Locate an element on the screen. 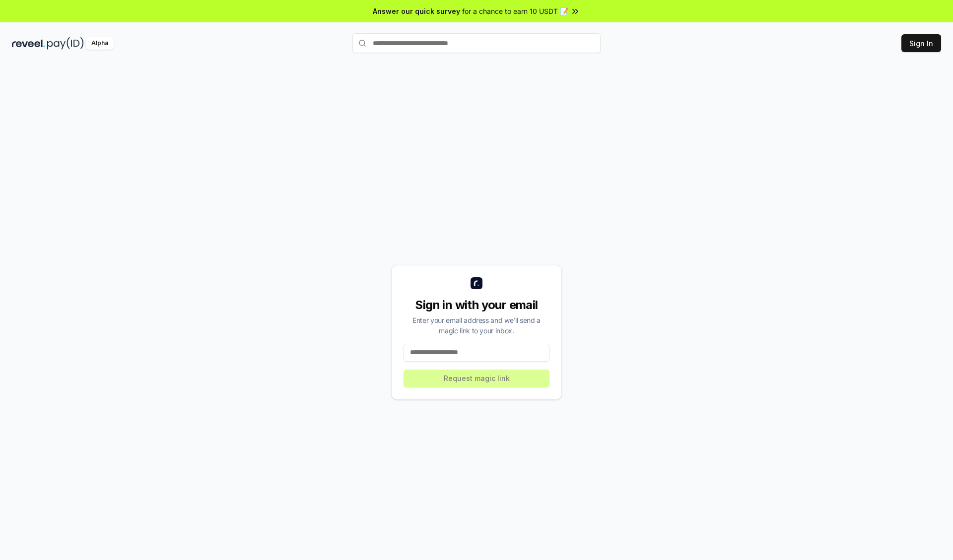 The height and width of the screenshot is (560, 953). img: pay_id is located at coordinates (65, 43).